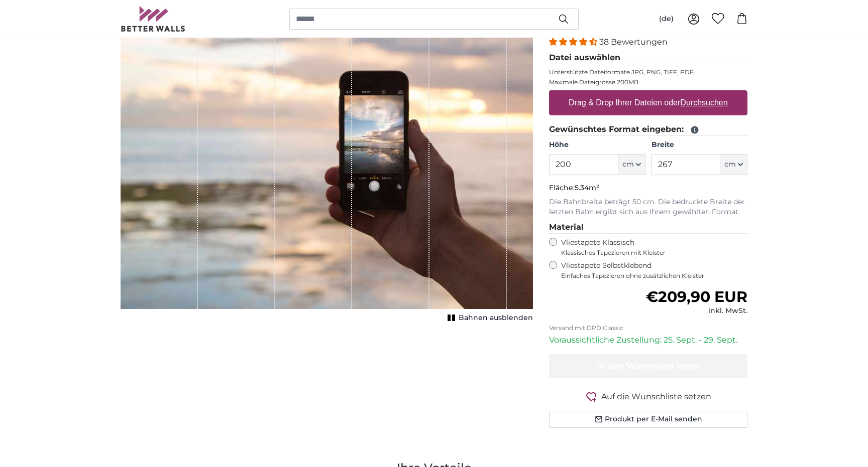 This screenshot has height=467, width=868. I want to click on img: Betterwalls, so click(153, 18).